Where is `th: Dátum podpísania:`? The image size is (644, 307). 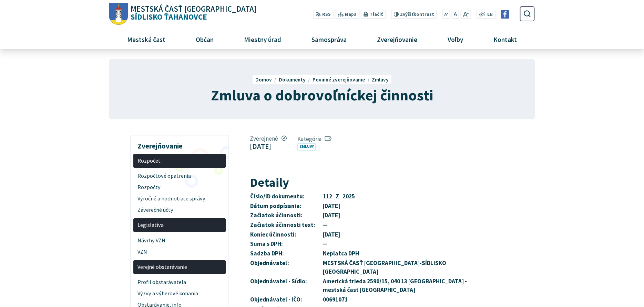
th: Dátum podpísania: is located at coordinates (286, 207).